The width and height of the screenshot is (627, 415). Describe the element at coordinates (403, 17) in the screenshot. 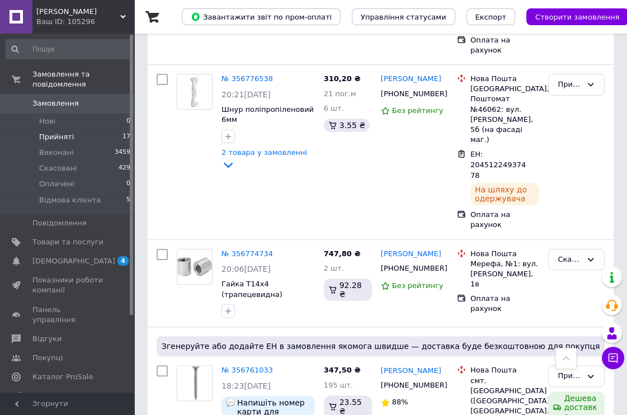

I see `span: Управління статусами` at that location.